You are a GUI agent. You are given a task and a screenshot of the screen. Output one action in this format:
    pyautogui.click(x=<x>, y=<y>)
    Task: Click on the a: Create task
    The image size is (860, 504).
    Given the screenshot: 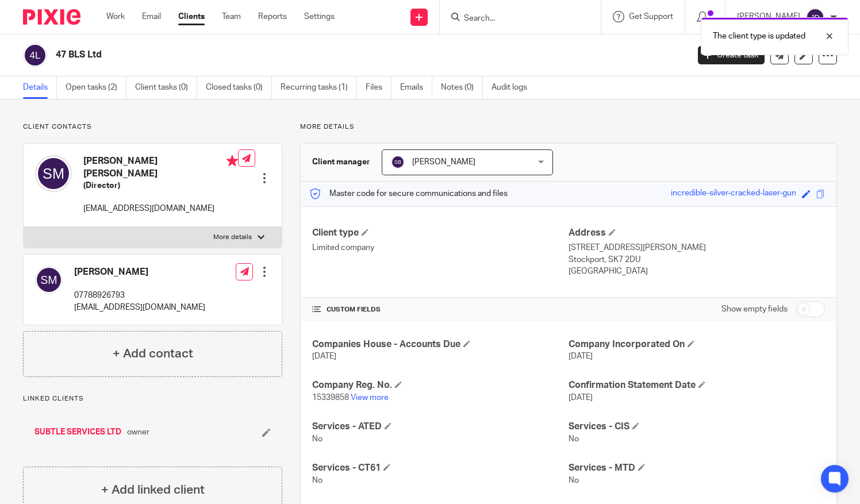 What is the action you would take?
    pyautogui.click(x=731, y=55)
    